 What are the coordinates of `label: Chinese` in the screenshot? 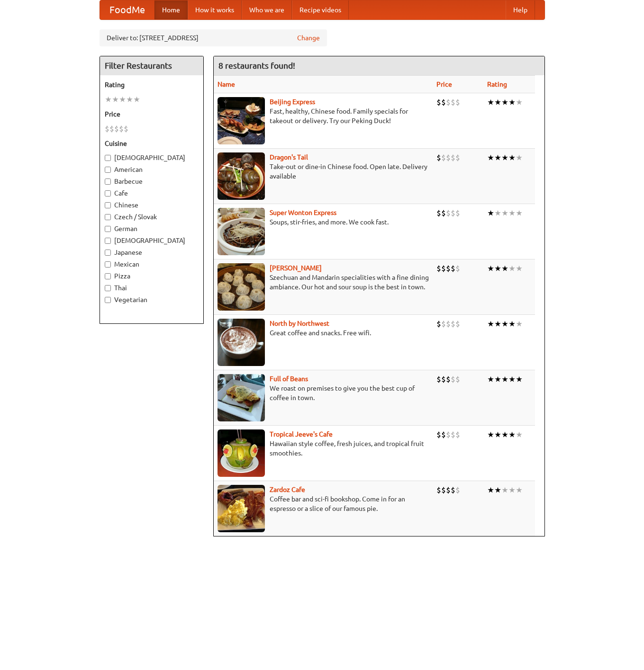 It's located at (152, 205).